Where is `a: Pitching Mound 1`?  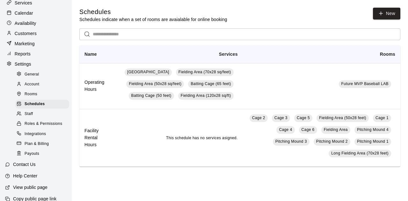 a: Pitching Mound 1 is located at coordinates (372, 142).